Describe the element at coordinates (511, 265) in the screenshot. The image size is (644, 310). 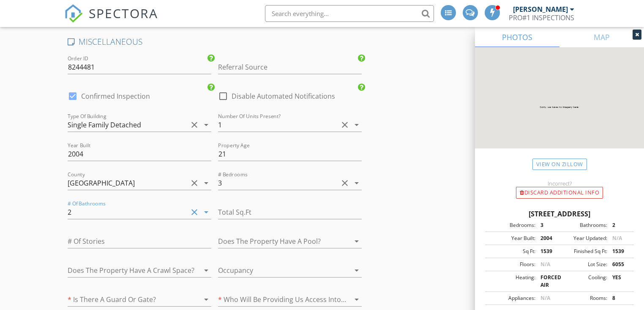
I see `div: Floors:` at that location.